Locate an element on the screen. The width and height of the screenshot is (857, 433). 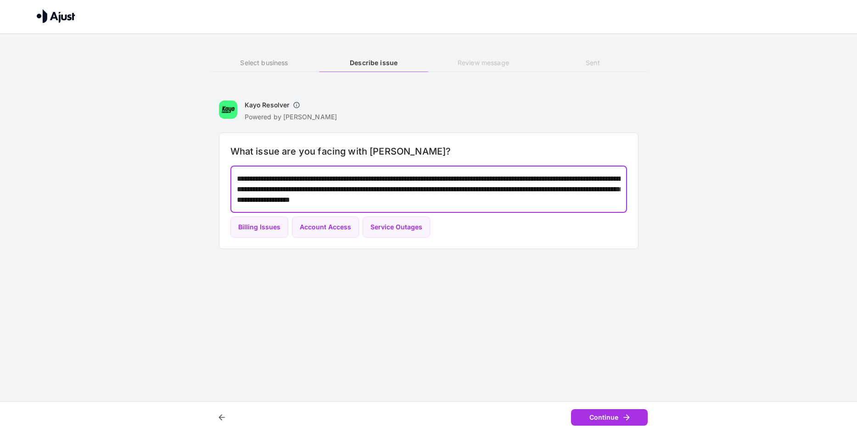
h6: Review message is located at coordinates (483, 63).